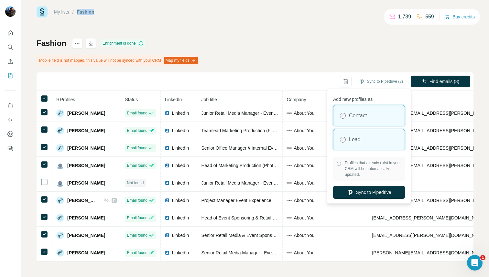 The width and height of the screenshot is (489, 277). I want to click on p: 559, so click(430, 17).